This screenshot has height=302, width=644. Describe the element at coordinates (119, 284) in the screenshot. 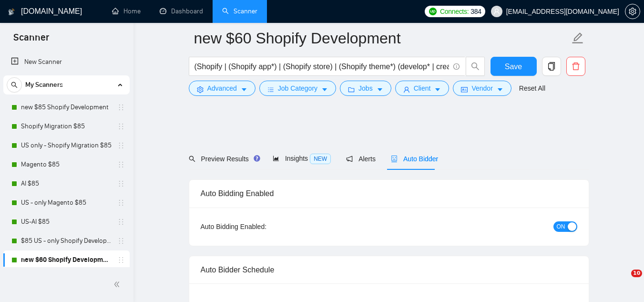

I see `span: double-left` at that location.